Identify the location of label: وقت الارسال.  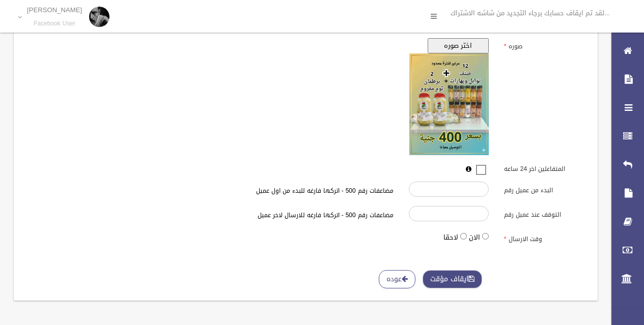
(544, 238).